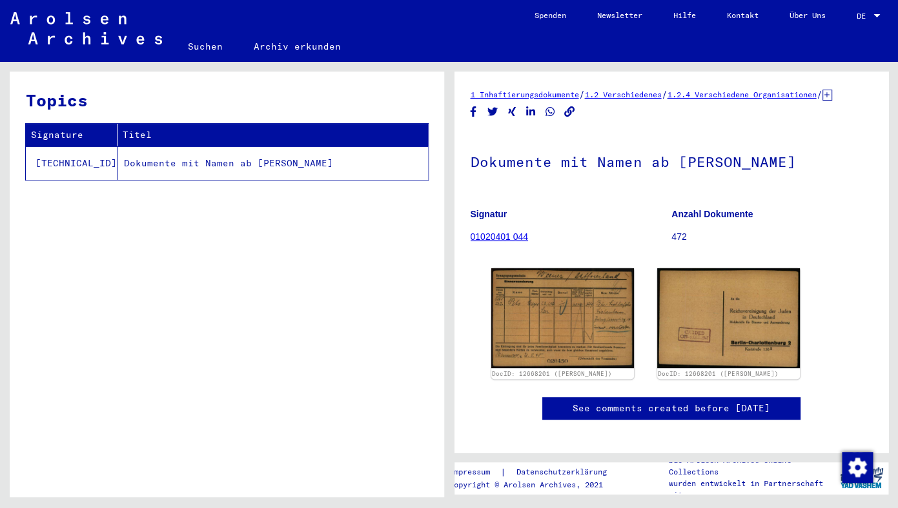  I want to click on b: Anzahl Dokumente, so click(712, 214).